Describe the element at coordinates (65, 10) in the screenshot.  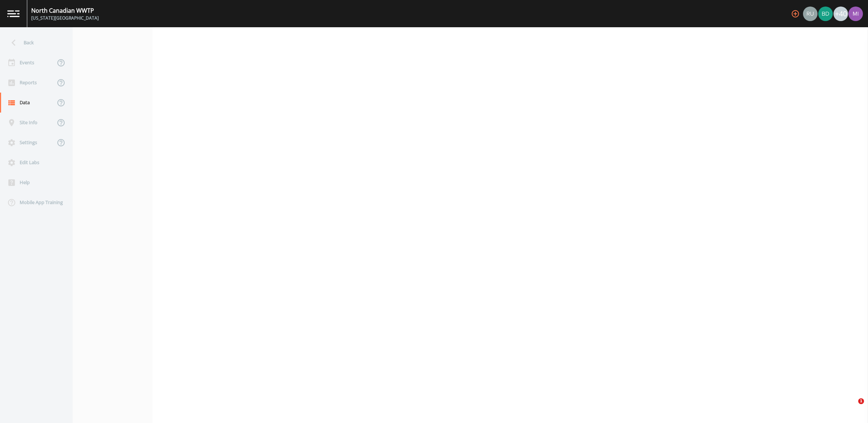
I see `div: North Canadian WWTP` at that location.